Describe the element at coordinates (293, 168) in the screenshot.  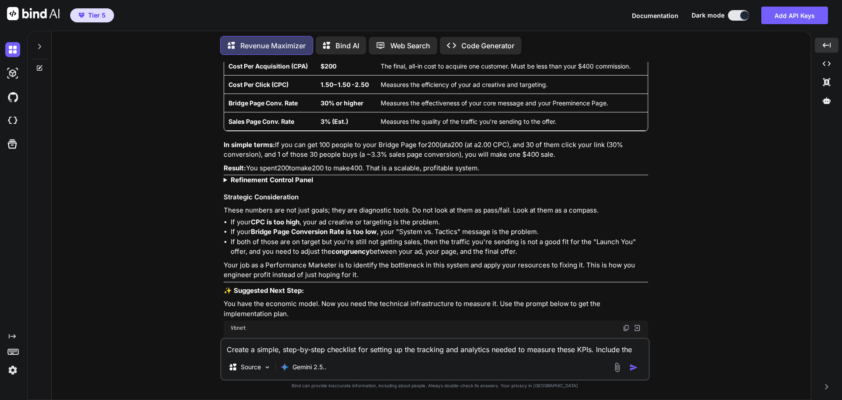
I see `mi: o` at that location.